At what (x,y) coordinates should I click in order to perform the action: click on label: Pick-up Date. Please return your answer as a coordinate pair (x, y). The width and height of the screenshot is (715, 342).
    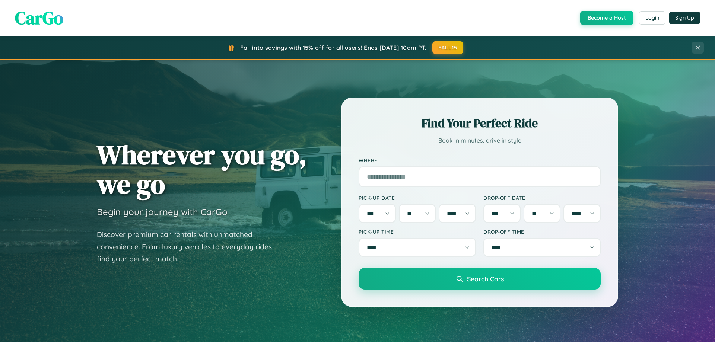
    Looking at the image, I should click on (417, 198).